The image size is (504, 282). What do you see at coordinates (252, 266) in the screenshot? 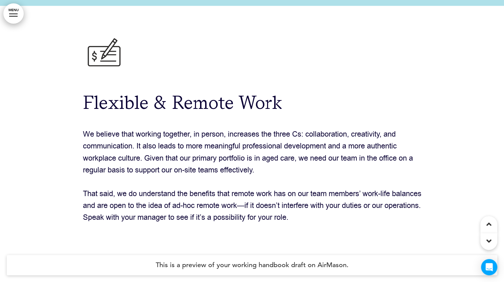
I see `h4: This is a preview of your working handbook draft on AirMason.` at bounding box center [252, 266].